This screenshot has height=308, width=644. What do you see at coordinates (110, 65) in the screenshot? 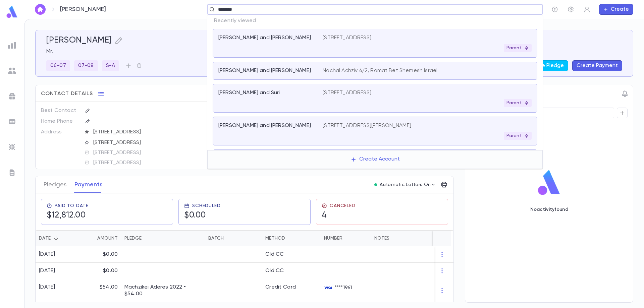
I see `p: S-A` at bounding box center [110, 65].